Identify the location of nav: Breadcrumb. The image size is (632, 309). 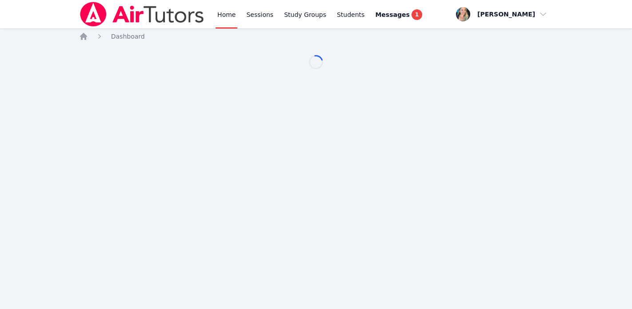
(316, 36).